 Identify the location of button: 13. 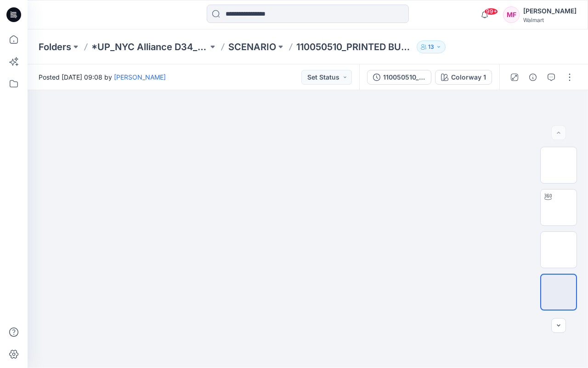
(431, 47).